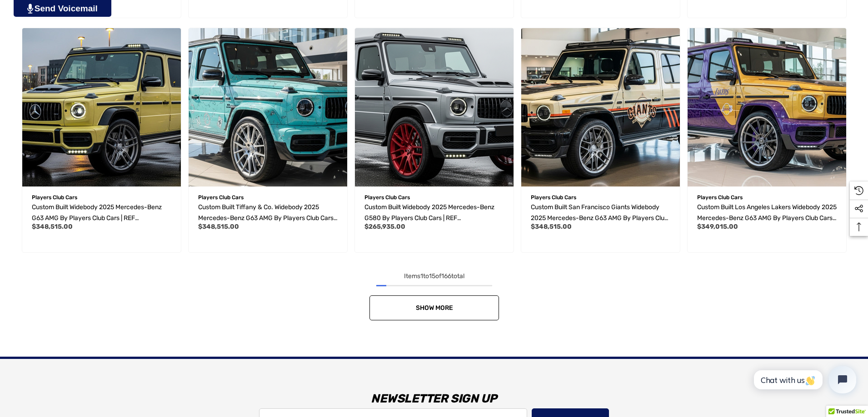 Image resolution: width=868 pixels, height=417 pixels. Describe the element at coordinates (434, 276) in the screenshot. I see `div: Items to of total` at that location.